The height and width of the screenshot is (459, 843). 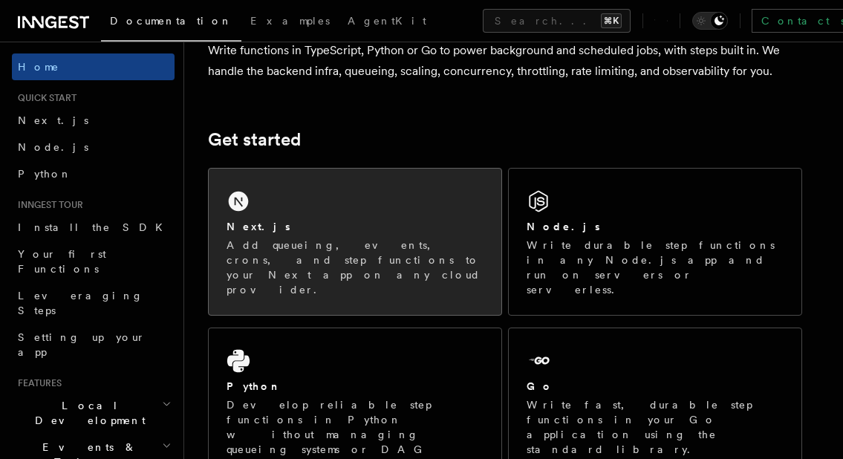 What do you see at coordinates (93, 345) in the screenshot?
I see `a: Setting up your app` at bounding box center [93, 345].